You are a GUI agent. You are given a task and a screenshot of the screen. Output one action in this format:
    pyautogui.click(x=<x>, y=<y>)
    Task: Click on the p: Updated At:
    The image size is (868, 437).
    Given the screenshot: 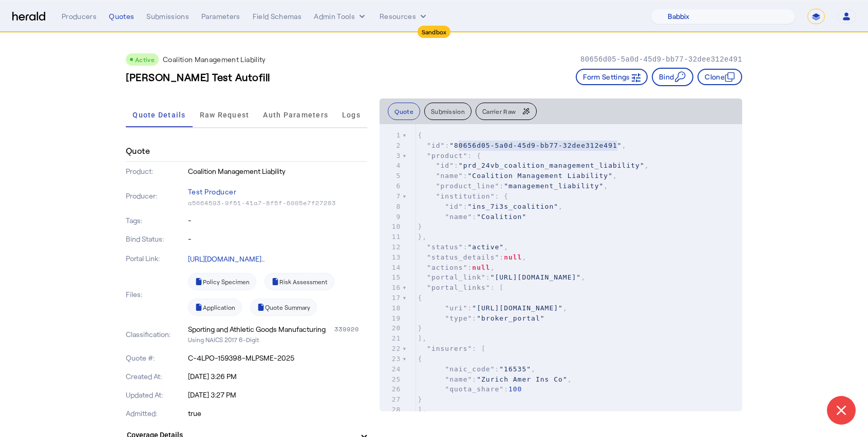 What is the action you would take?
    pyautogui.click(x=156, y=395)
    